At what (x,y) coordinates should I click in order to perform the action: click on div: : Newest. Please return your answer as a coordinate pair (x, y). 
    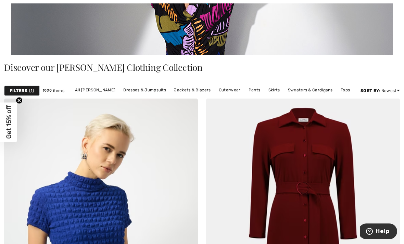
    Looking at the image, I should click on (380, 91).